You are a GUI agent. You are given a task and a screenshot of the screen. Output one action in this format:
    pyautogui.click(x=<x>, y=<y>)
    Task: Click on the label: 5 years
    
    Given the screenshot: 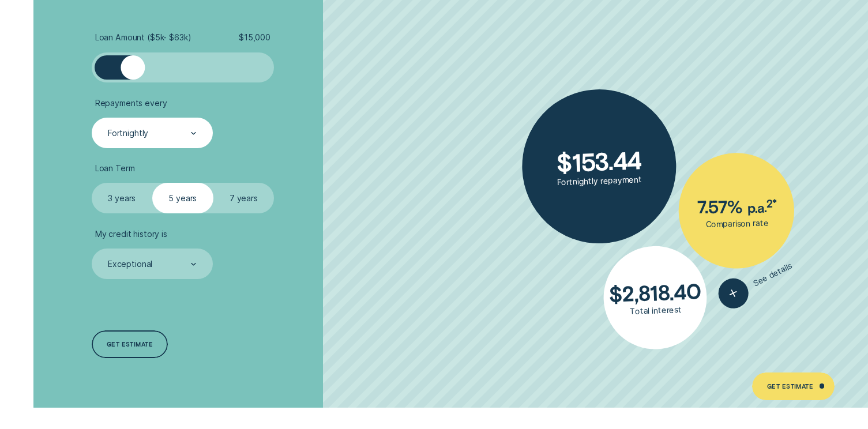 What is the action you would take?
    pyautogui.click(x=183, y=197)
    